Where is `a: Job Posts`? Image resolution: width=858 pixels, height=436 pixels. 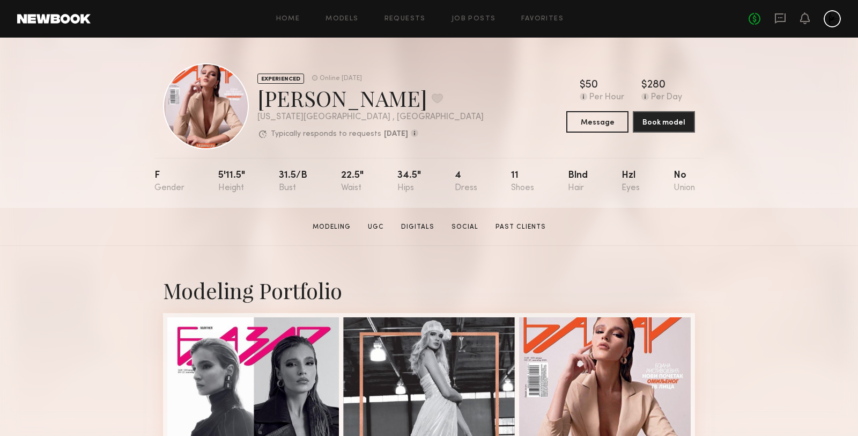 a: Job Posts is located at coordinates (474, 19).